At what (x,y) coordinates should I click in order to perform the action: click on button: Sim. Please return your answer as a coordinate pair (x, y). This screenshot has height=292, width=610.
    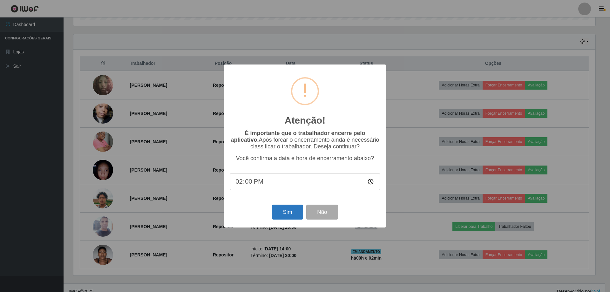
    Looking at the image, I should click on (287, 212).